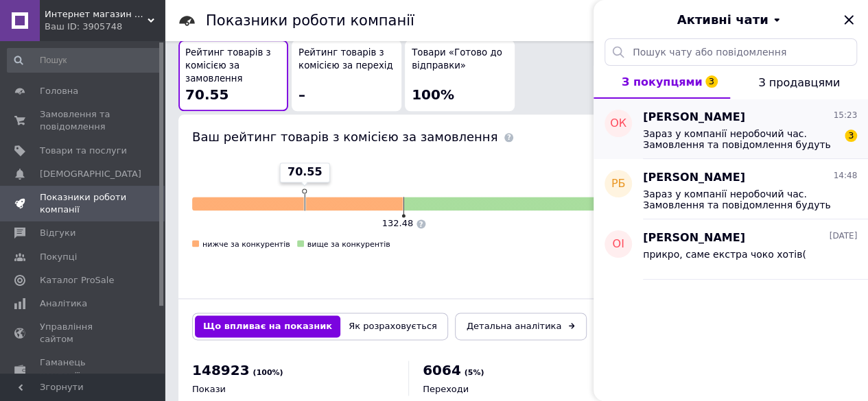 This screenshot has width=868, height=401. Describe the element at coordinates (347, 59) in the screenshot. I see `span: Рейтинг товарів з комісією за перехід` at that location.